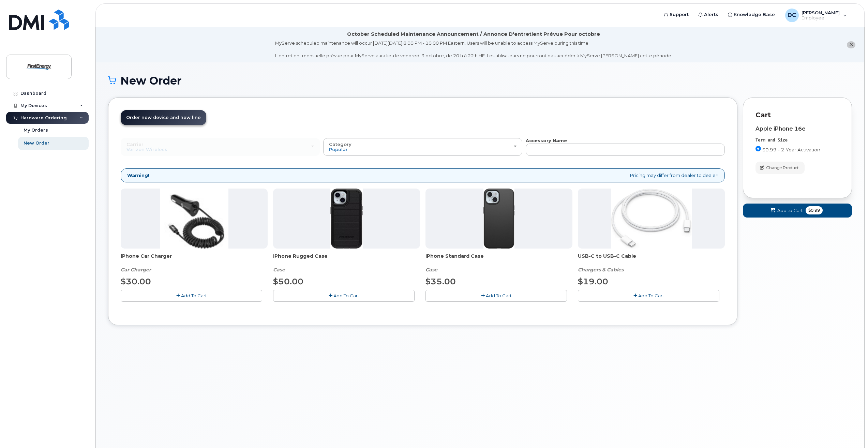 Image resolution: width=868 pixels, height=448 pixels. Describe the element at coordinates (499, 263) in the screenshot. I see `div: iPhone Standard Case` at that location.